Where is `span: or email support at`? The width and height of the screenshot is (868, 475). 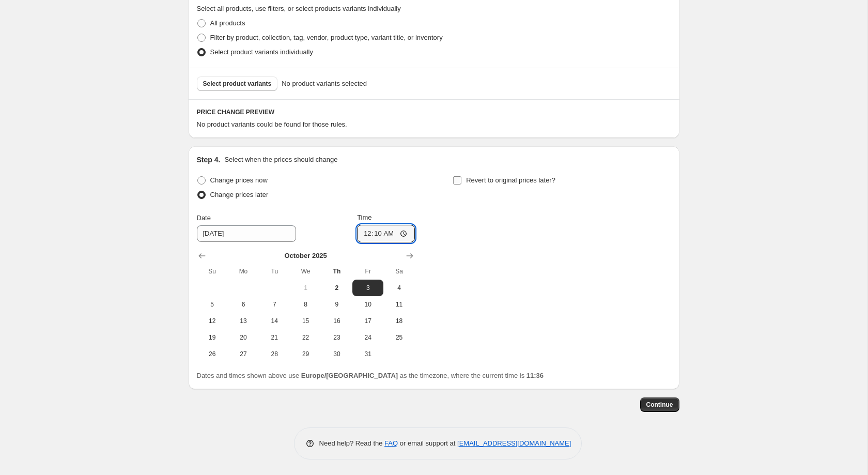 span: or email support at is located at coordinates (427, 443).